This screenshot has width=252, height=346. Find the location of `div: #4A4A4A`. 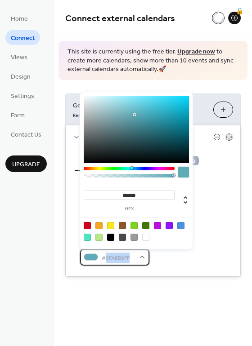

div: #4A4A4A is located at coordinates (122, 237).